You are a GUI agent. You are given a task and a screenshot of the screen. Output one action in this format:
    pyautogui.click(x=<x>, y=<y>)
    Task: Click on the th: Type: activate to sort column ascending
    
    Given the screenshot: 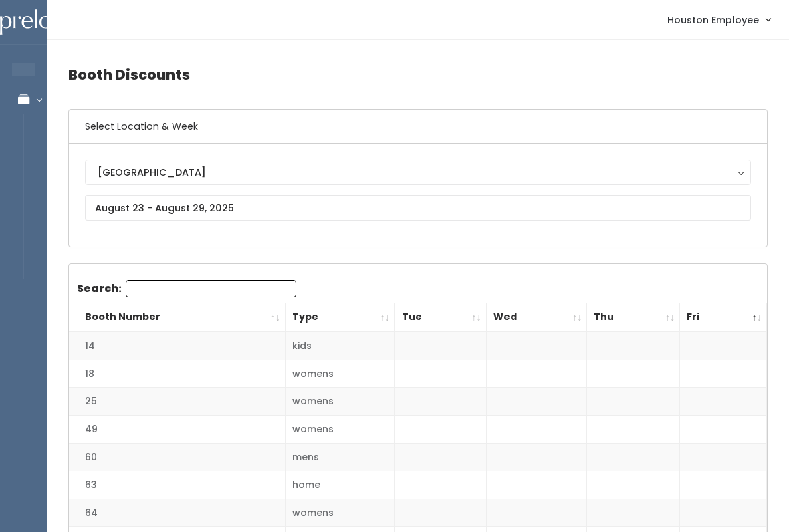 What is the action you would take?
    pyautogui.click(x=341, y=318)
    